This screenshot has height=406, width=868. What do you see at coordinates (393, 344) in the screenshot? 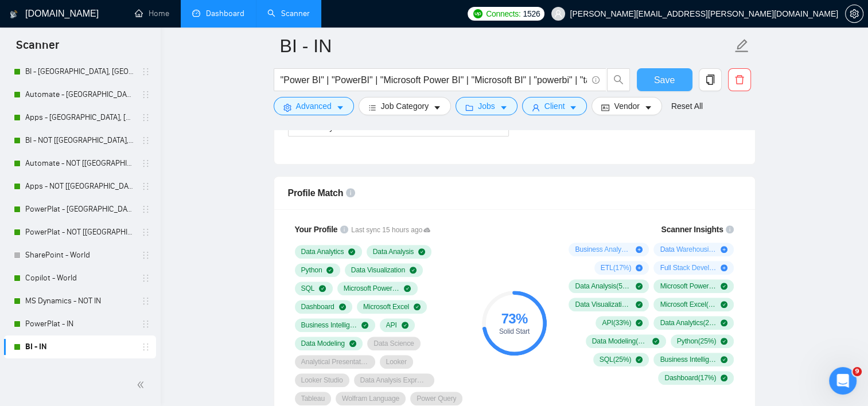
I see `span: Data Science` at bounding box center [393, 344].